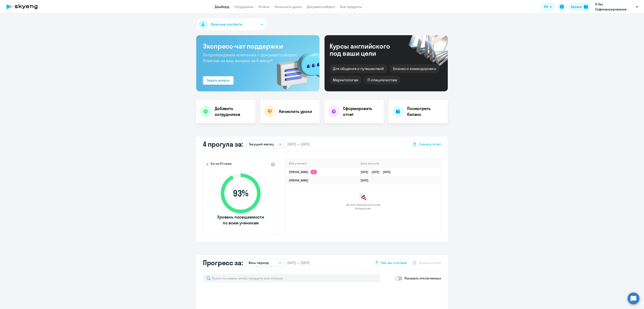  What do you see at coordinates (232, 24) in the screenshot?
I see `button: Важные контакты` at bounding box center [232, 24].